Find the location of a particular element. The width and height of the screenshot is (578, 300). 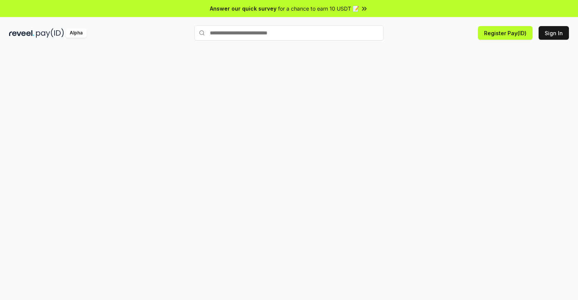

button: Register Pay(ID) is located at coordinates (505, 33).